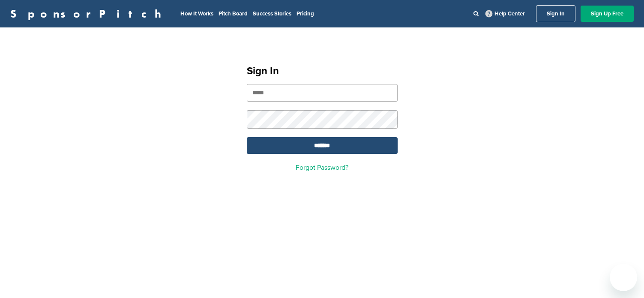 The width and height of the screenshot is (644, 298). Describe the element at coordinates (505, 14) in the screenshot. I see `a: Help Center` at that location.